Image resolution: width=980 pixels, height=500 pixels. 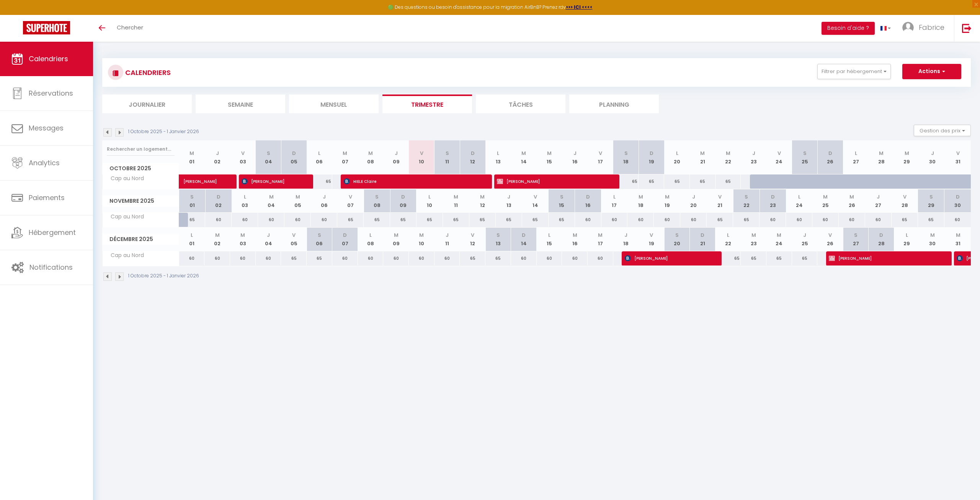 I want to click on span: Fabrice, so click(x=932, y=27).